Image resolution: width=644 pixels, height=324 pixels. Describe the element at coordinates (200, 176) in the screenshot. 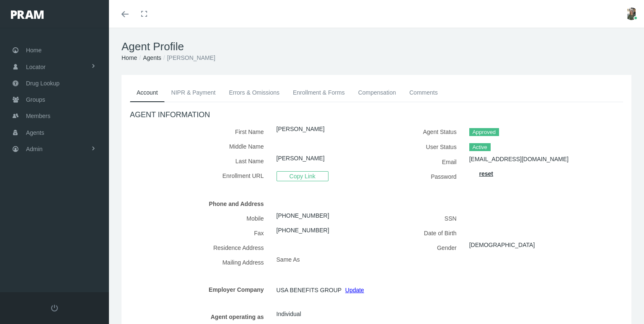

I see `label: Enrollment URL` at that location.